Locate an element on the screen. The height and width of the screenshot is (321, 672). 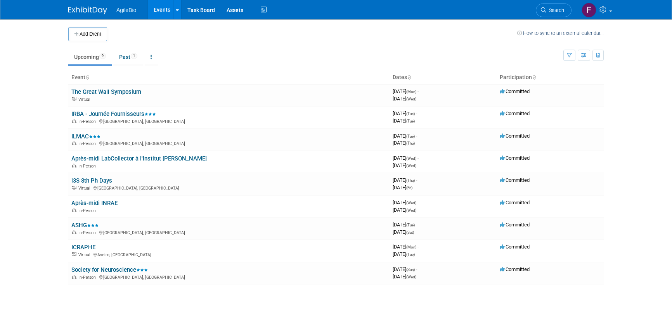
th: Event is located at coordinates (229, 78).